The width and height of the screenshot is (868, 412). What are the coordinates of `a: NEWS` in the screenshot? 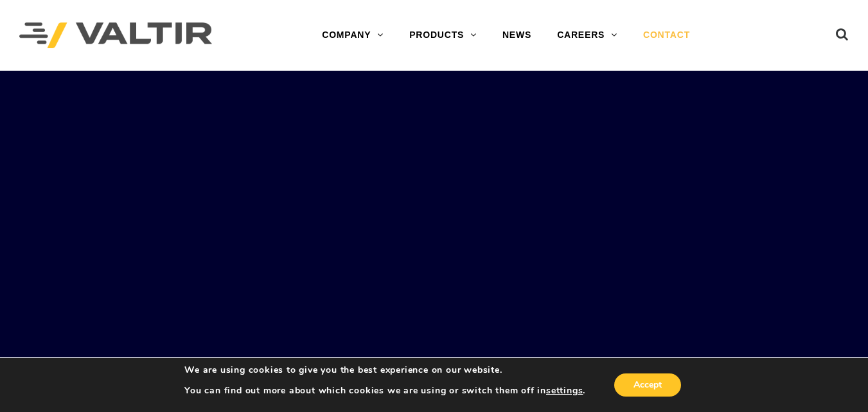 It's located at (516, 35).